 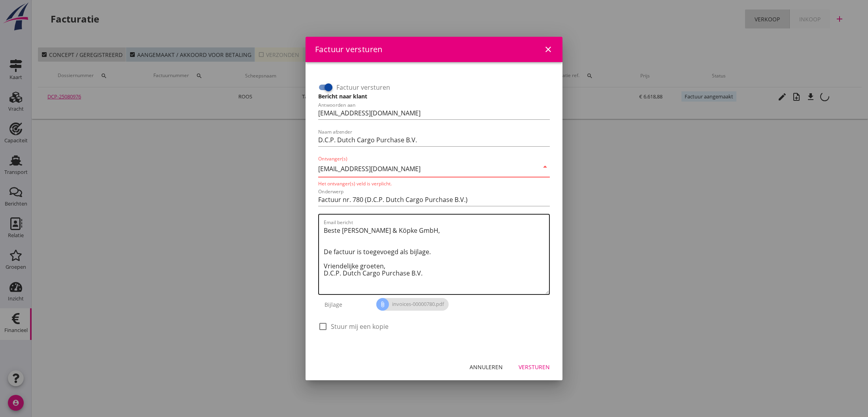 I want to click on input: Antwoorden aan, so click(x=434, y=113).